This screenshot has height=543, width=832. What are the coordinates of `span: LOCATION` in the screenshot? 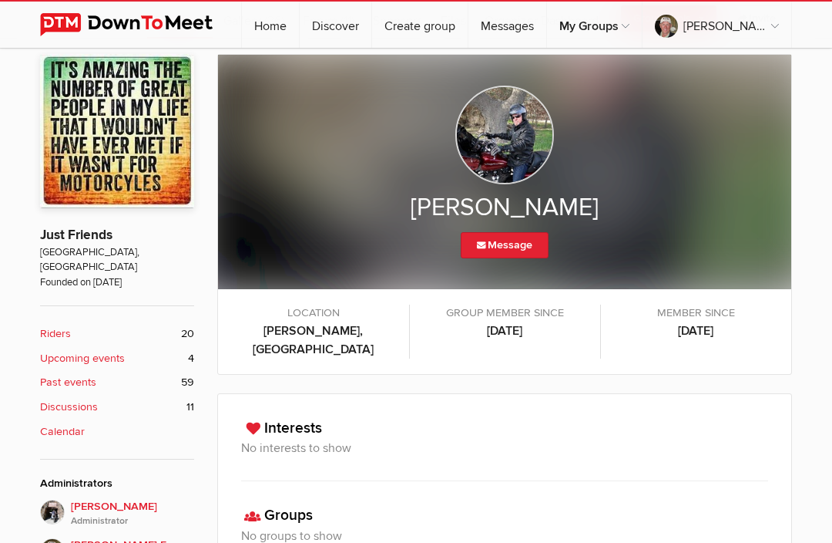 It's located at (314, 313).